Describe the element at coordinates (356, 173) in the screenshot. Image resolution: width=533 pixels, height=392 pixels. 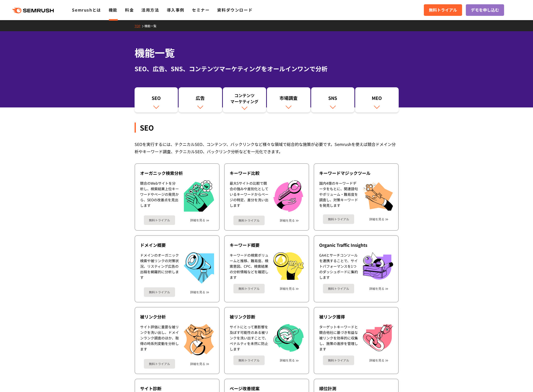
I see `div: キーワードマジックツール` at that location.